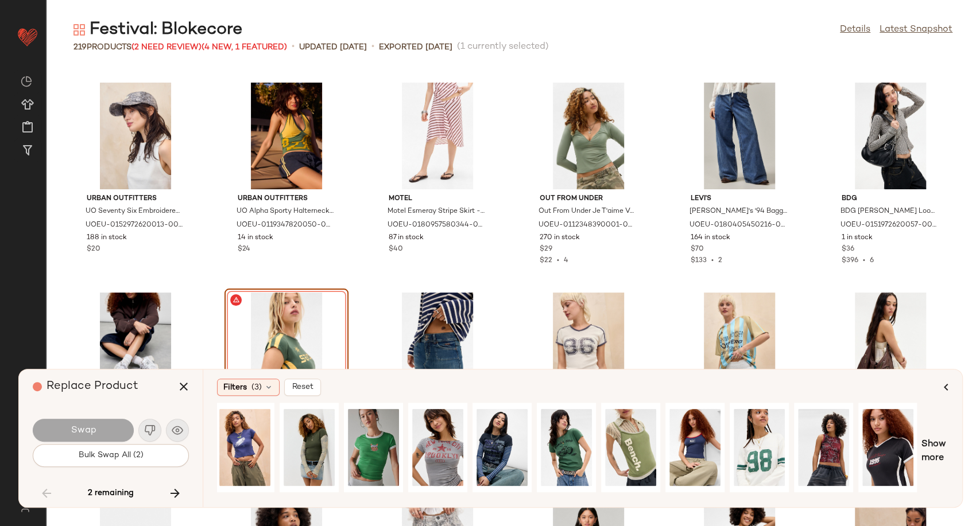  What do you see at coordinates (167, 47) in the screenshot?
I see `span: (2 Need Review)` at bounding box center [167, 47].